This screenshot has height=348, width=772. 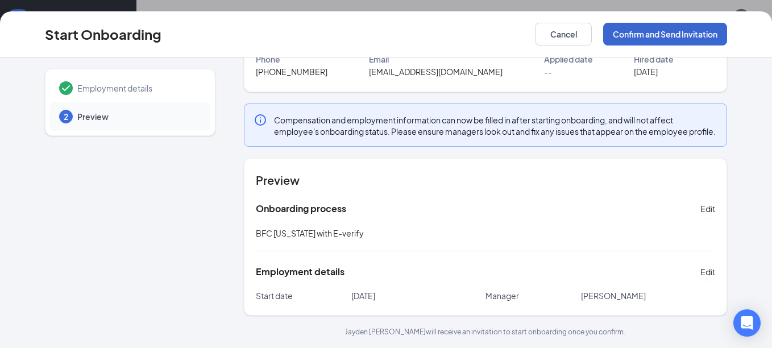 What do you see at coordinates (564, 34) in the screenshot?
I see `button: Cancel` at bounding box center [564, 34].